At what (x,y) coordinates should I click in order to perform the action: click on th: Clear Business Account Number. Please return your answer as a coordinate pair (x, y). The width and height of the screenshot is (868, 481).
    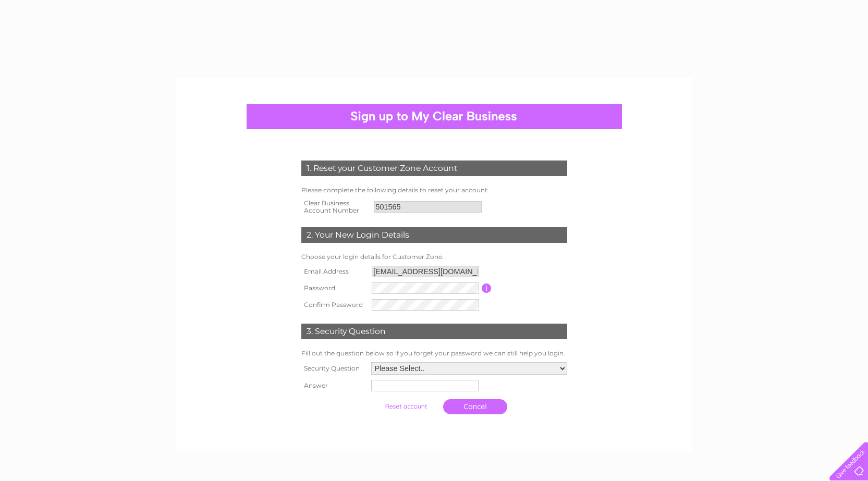
    Looking at the image, I should click on (335, 207).